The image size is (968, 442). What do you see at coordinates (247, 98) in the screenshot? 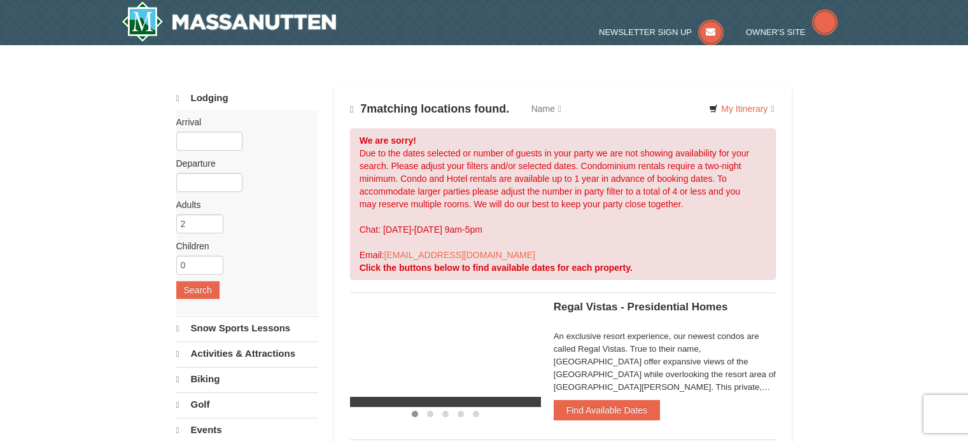
I see `a: Lodging` at bounding box center [247, 98].